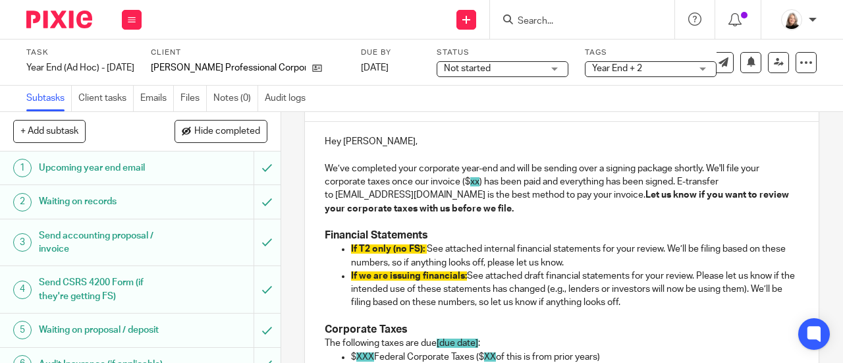  What do you see at coordinates (617, 69) in the screenshot?
I see `span: Year End + 2` at bounding box center [617, 69].